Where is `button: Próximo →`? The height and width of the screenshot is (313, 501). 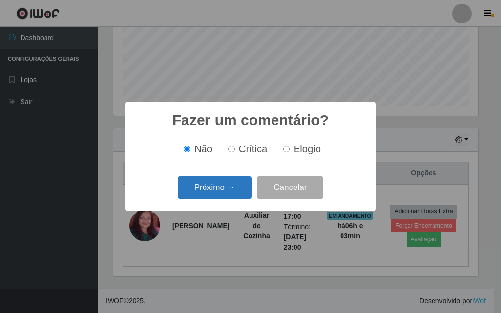
button: Próximo → is located at coordinates (215, 188).